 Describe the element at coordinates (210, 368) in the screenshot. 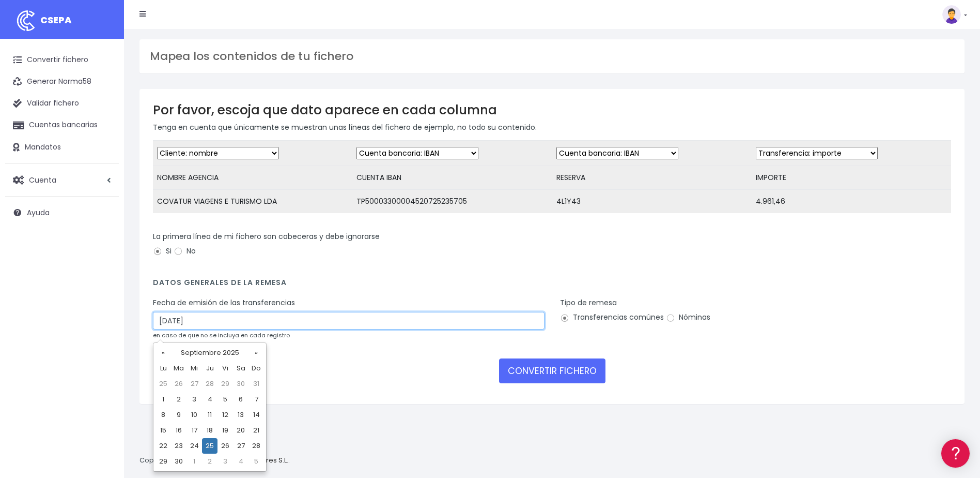

I see `th: Ju` at that location.